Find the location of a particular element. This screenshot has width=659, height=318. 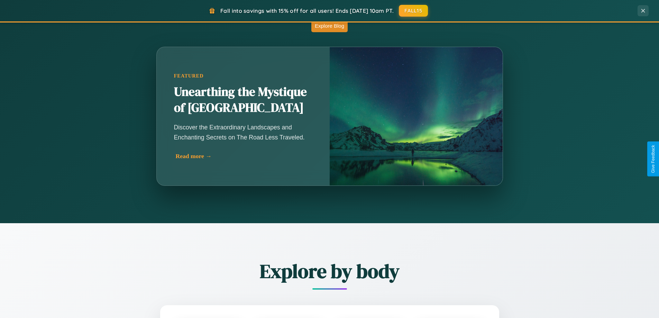

button: FALL15 is located at coordinates (413, 11).